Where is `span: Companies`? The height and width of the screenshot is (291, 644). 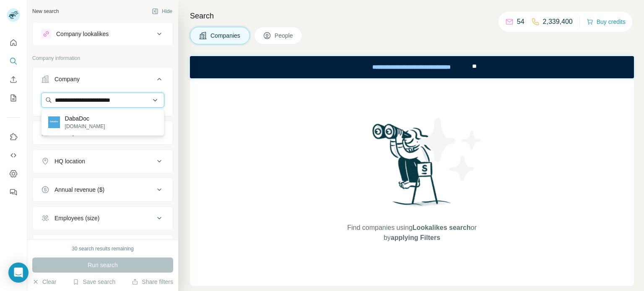 span: Companies is located at coordinates (225, 35).